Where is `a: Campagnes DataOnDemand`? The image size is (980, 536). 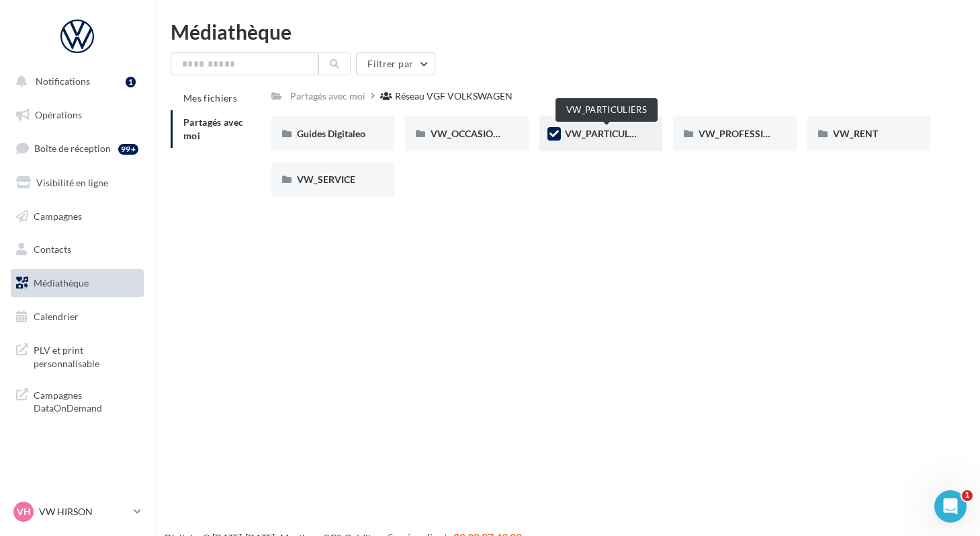 a: Campagnes DataOnDemand is located at coordinates (78, 400).